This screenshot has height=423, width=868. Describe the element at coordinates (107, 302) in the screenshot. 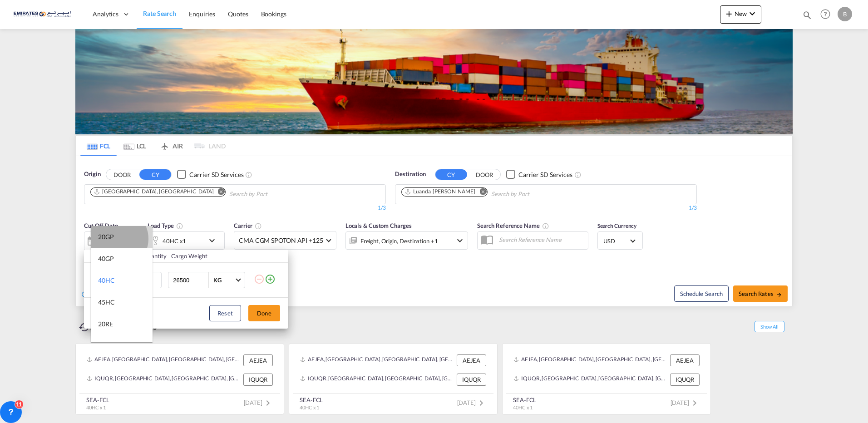

I see `div: 45HC` at that location.